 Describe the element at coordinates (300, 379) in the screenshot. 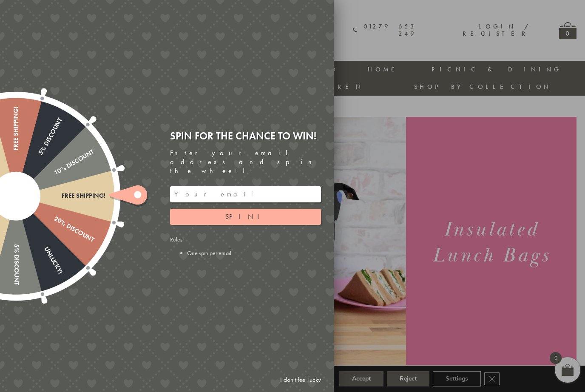

I see `a: I don't feel lucky` at that location.